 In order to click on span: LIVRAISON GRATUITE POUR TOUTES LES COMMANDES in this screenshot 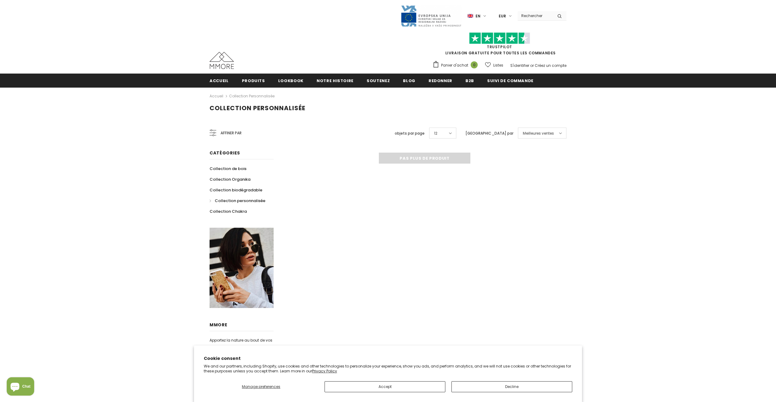, I will do `click(499, 45)`.